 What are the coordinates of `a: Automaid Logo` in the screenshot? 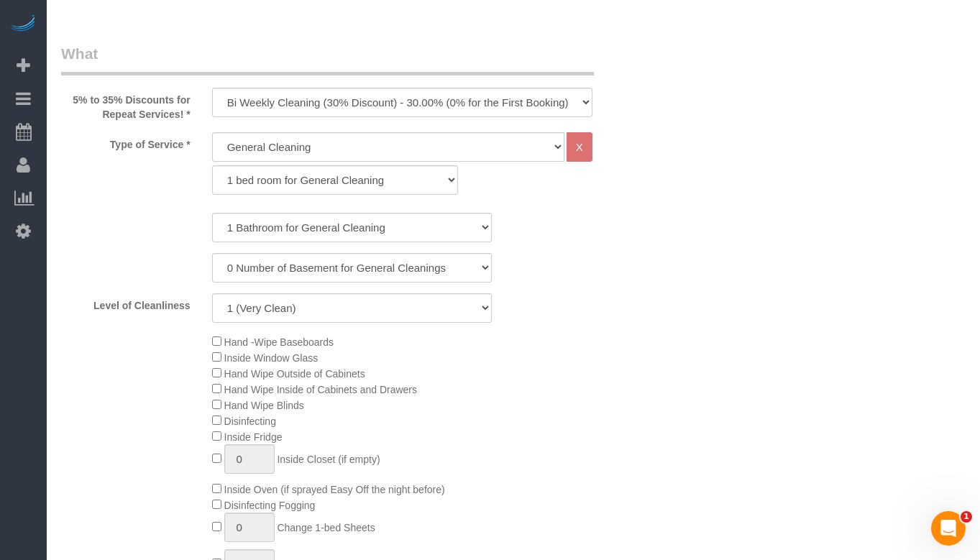 It's located at (23, 25).